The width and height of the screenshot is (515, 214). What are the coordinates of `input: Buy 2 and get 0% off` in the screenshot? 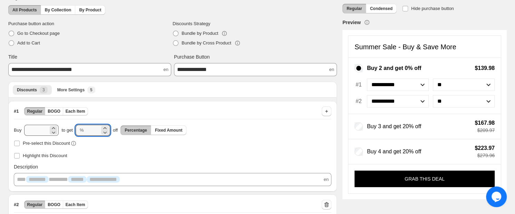 It's located at (358, 68).